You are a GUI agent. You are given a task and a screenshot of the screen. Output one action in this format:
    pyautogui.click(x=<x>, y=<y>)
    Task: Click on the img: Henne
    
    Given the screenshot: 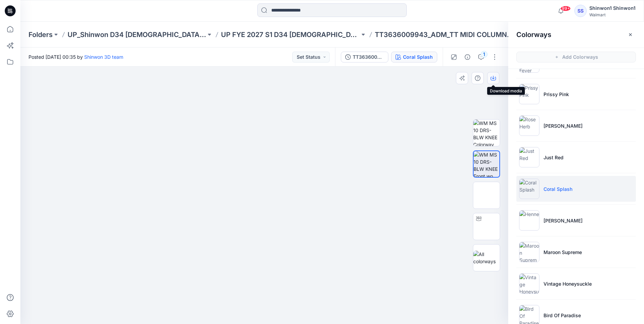 What is the action you would take?
    pyautogui.click(x=529, y=220)
    